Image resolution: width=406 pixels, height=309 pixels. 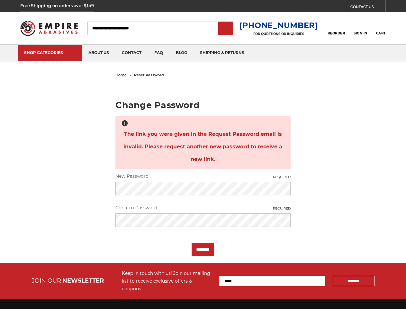 I want to click on span: Cart, so click(x=381, y=33).